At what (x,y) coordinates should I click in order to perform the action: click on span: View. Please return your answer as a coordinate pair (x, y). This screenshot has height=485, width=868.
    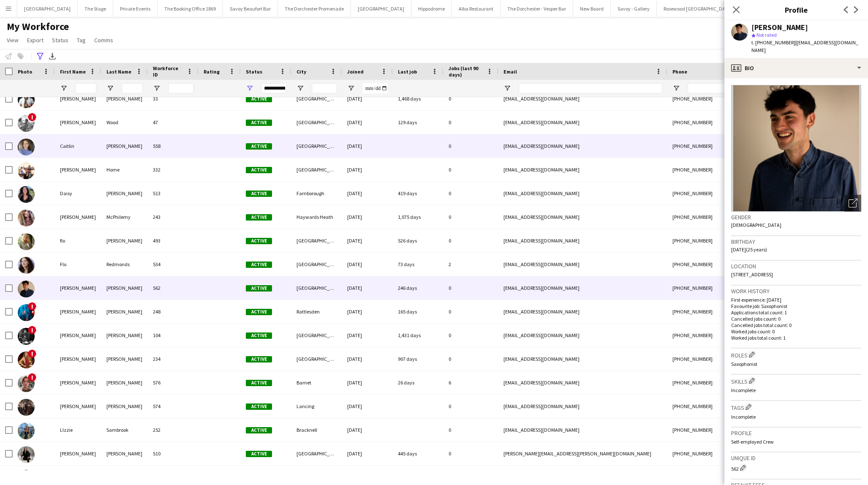
    Looking at the image, I should click on (12, 40).